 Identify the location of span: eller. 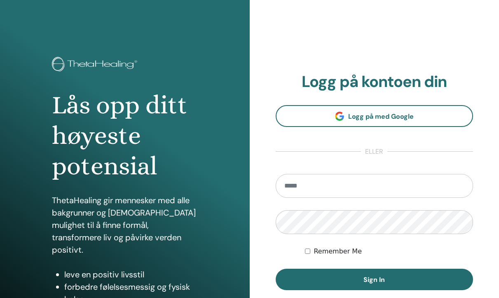
(374, 152).